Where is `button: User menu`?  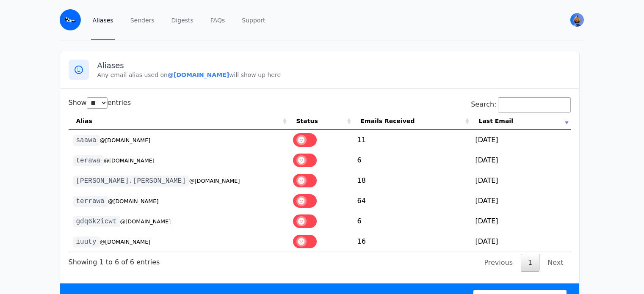 button: User menu is located at coordinates (577, 20).